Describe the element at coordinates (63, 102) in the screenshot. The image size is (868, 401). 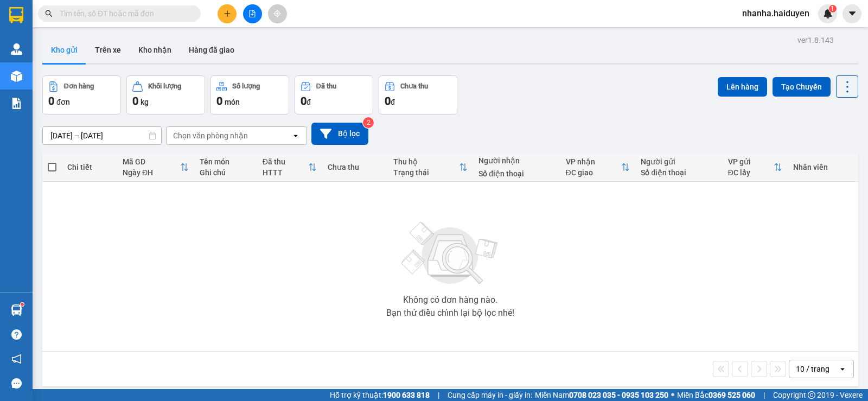
I see `span: đơn` at that location.